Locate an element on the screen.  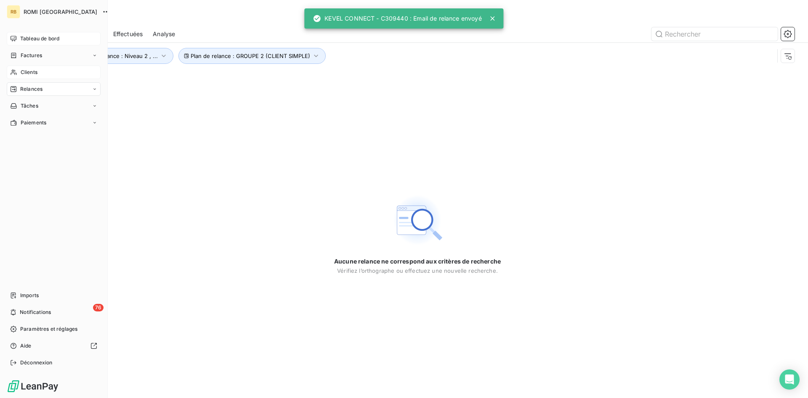
img: Logo LeanPay is located at coordinates (33, 387).